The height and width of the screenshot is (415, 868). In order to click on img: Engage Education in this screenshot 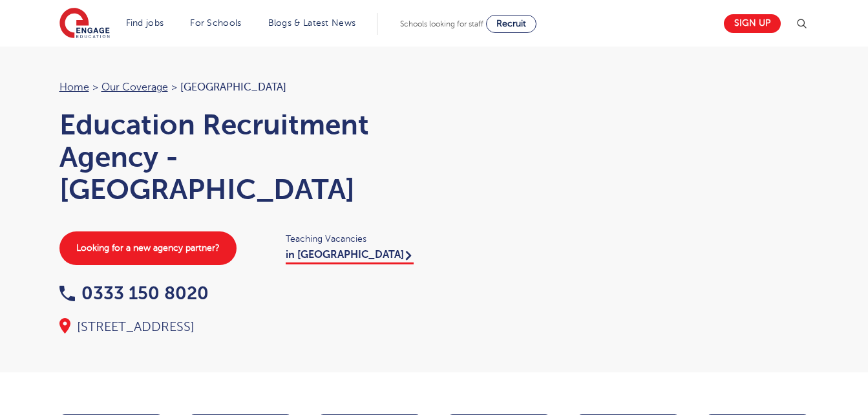, I will do `click(84, 24)`.